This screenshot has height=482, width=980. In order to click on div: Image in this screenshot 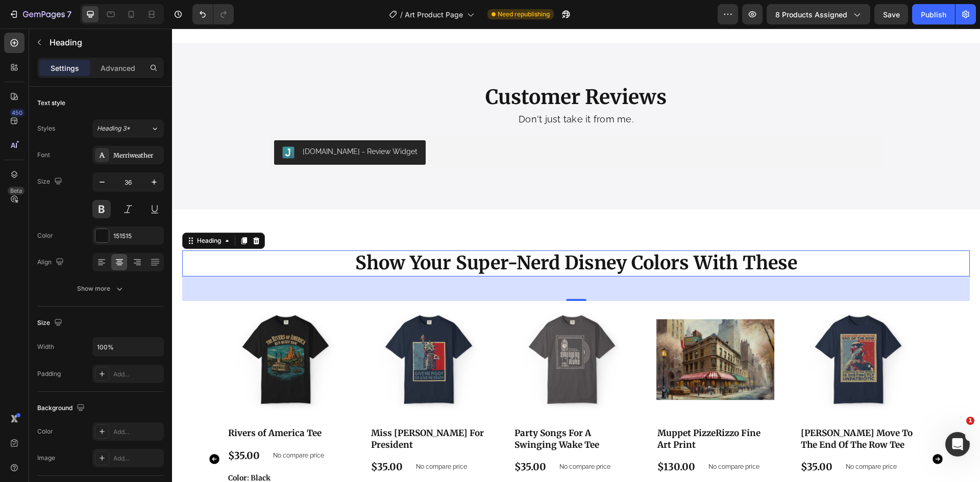, I will do `click(46, 458)`.